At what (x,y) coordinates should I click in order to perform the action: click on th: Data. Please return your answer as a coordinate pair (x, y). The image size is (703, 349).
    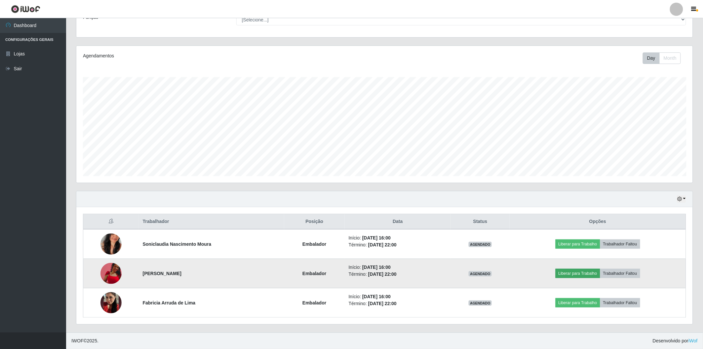
    Looking at the image, I should click on (397, 222).